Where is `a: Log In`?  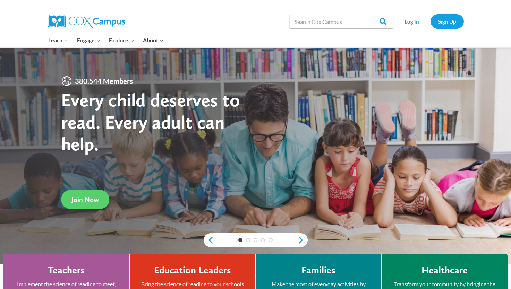 a: Log In is located at coordinates (412, 21).